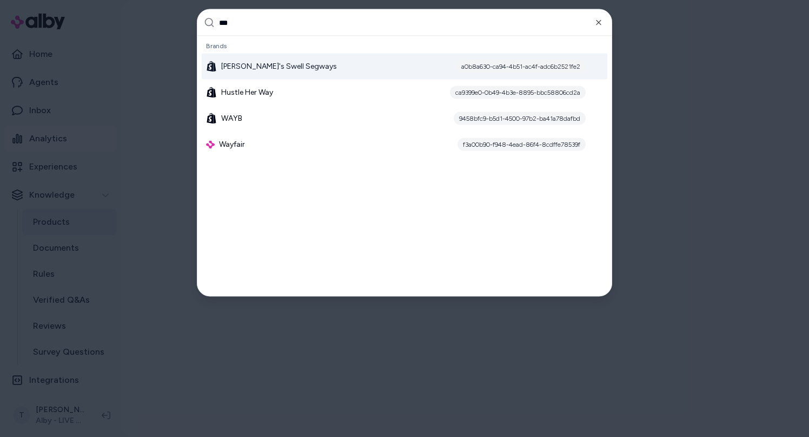  What do you see at coordinates (522, 144) in the screenshot?
I see `div: f3a00b90-f948-4ead-86f4-8cdffe78539f` at bounding box center [522, 144].